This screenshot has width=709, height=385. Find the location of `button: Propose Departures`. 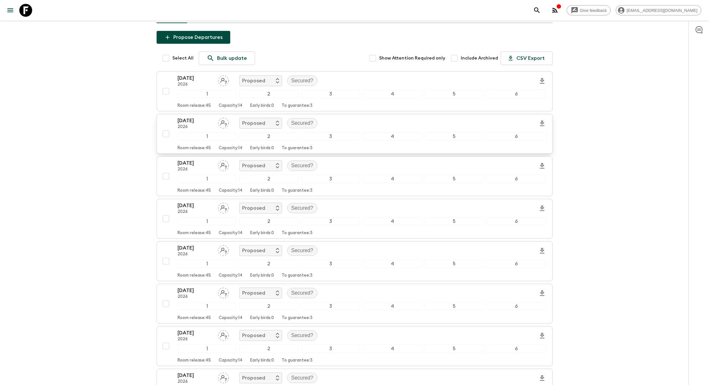

button: Propose Departures is located at coordinates (193, 37).